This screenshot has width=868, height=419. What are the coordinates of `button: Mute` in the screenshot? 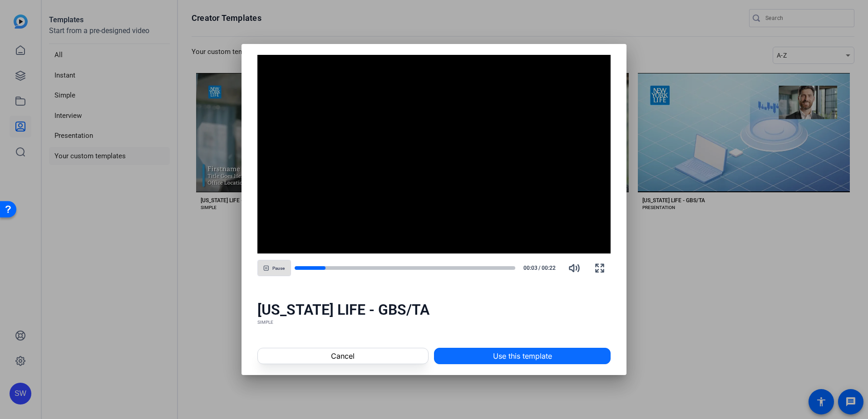 It's located at (574, 268).